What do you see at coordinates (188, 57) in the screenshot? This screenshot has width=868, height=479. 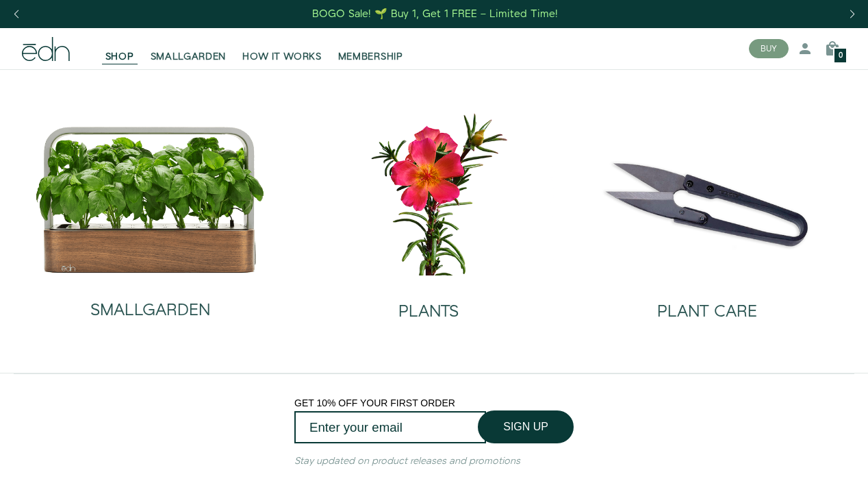 I see `span: SMALLGARDEN` at bounding box center [188, 57].